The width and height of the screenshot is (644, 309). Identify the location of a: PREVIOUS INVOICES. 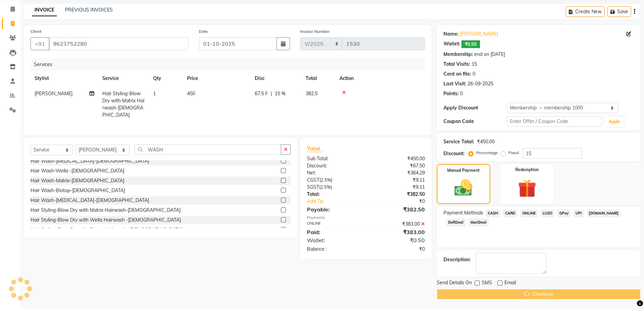
(89, 10).